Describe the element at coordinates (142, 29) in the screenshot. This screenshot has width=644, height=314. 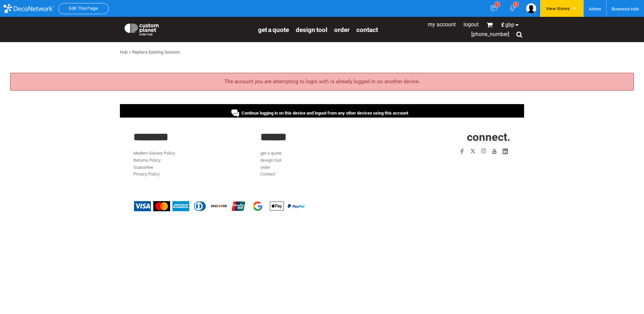
I see `img: Custom Planet` at that location.